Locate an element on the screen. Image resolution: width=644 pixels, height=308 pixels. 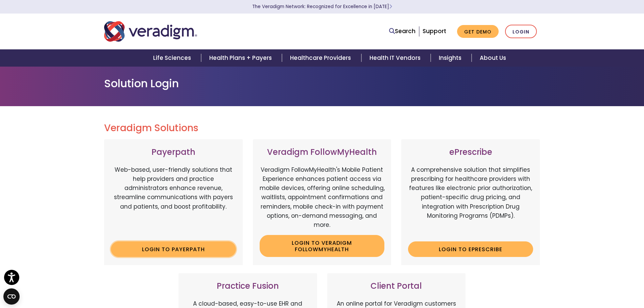
a: Life Sciences is located at coordinates (173, 58).